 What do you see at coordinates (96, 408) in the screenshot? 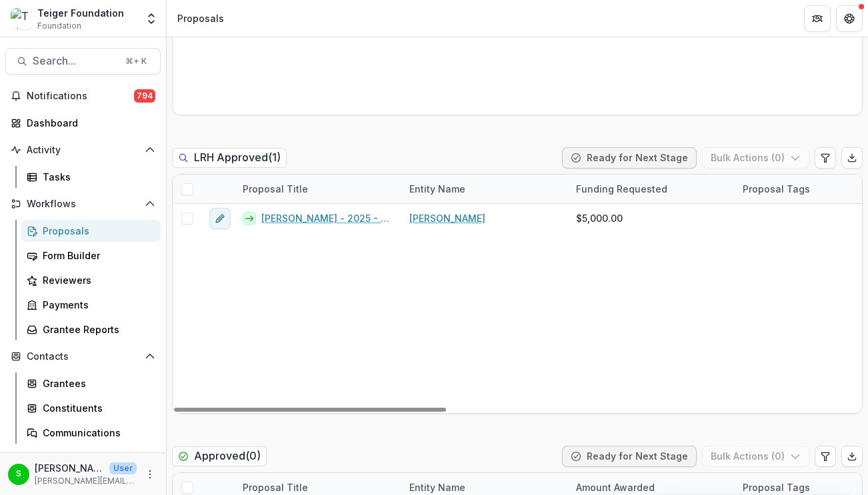
I see `div: Constituents` at bounding box center [96, 408].